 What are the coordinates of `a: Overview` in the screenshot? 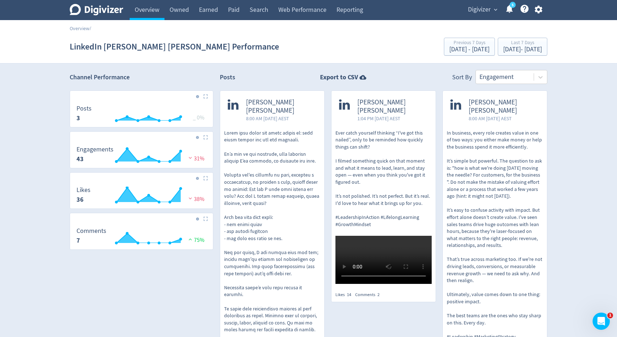 It's located at (79, 28).